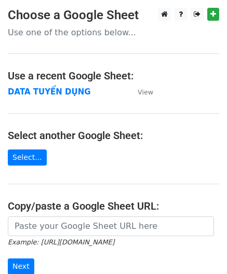  I want to click on strong: DATA TUYỂN DỤNG, so click(49, 92).